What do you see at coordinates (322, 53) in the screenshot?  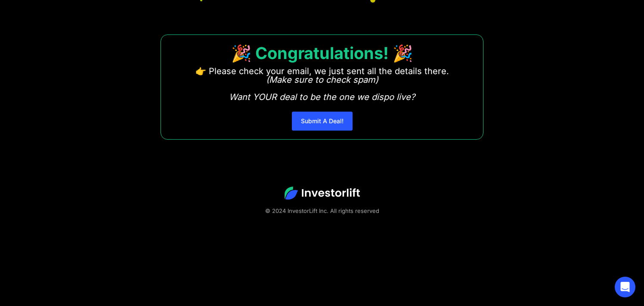 I see `strong: 🎉 Congratulations! 🎉` at bounding box center [322, 53].